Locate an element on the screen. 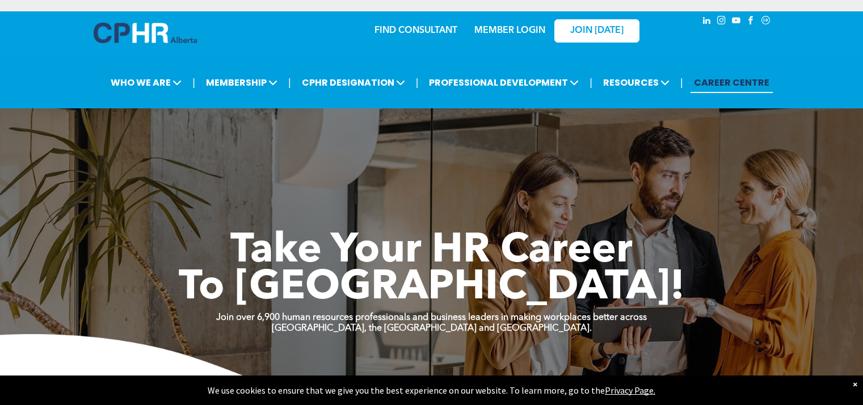 The image size is (863, 405). a: Privacy Page. is located at coordinates (630, 391).